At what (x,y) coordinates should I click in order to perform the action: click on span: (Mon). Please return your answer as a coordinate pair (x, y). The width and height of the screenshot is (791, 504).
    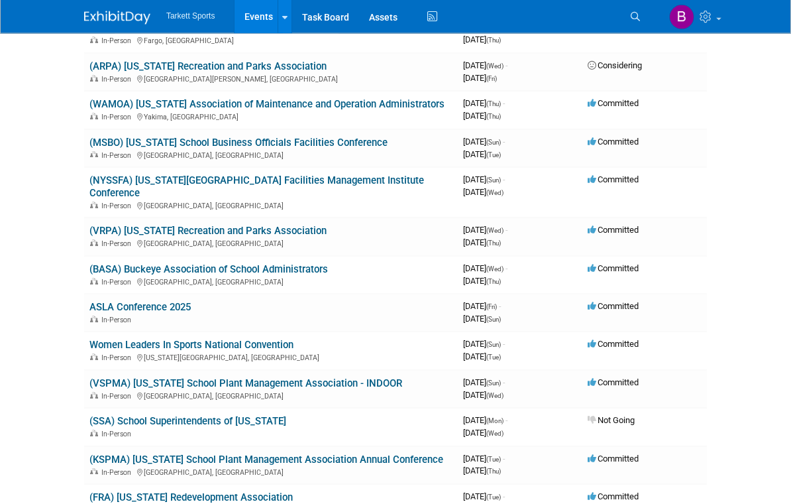
    Looking at the image, I should click on (495, 421).